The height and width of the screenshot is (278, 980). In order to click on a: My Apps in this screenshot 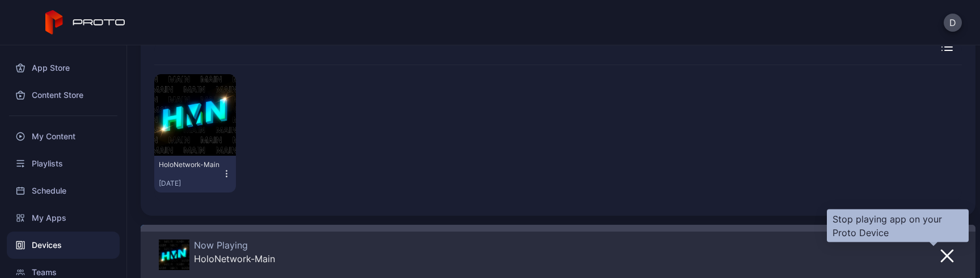, I will do `click(63, 218)`.